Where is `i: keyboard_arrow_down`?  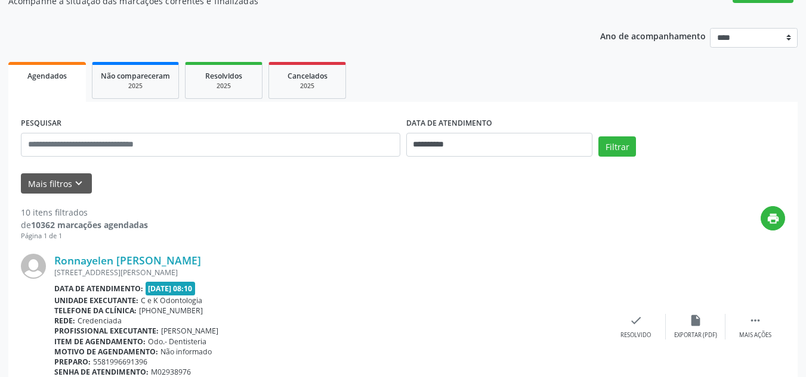
i: keyboard_arrow_down is located at coordinates (79, 184).